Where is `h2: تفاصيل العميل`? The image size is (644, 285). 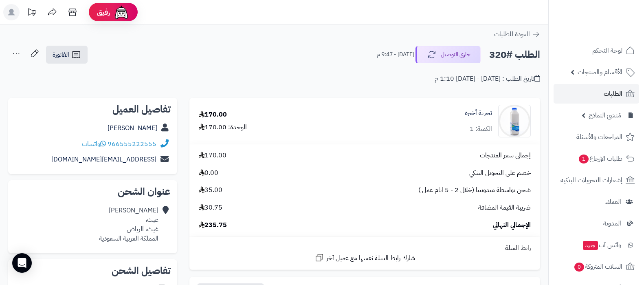 h2: تفاصيل العميل is located at coordinates (92, 109).